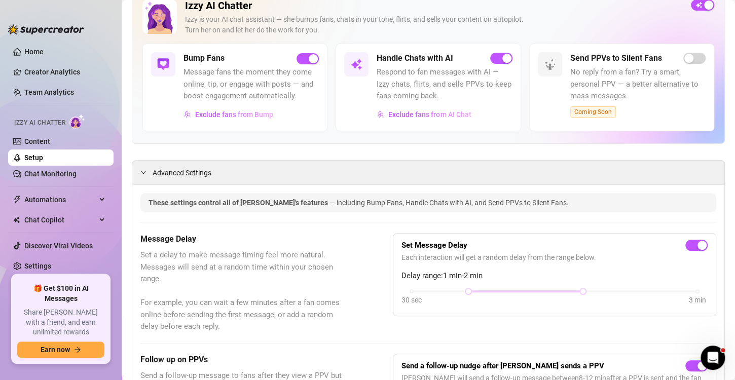  Describe the element at coordinates (50, 174) in the screenshot. I see `a: Chat Monitoring` at that location.